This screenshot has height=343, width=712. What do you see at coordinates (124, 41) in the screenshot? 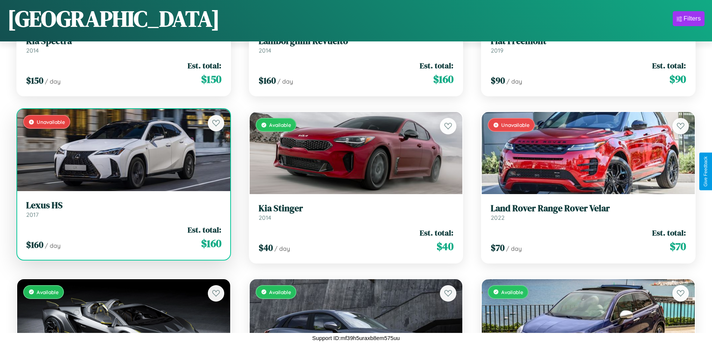
I see `h3: Kia Spectra` at bounding box center [124, 41].